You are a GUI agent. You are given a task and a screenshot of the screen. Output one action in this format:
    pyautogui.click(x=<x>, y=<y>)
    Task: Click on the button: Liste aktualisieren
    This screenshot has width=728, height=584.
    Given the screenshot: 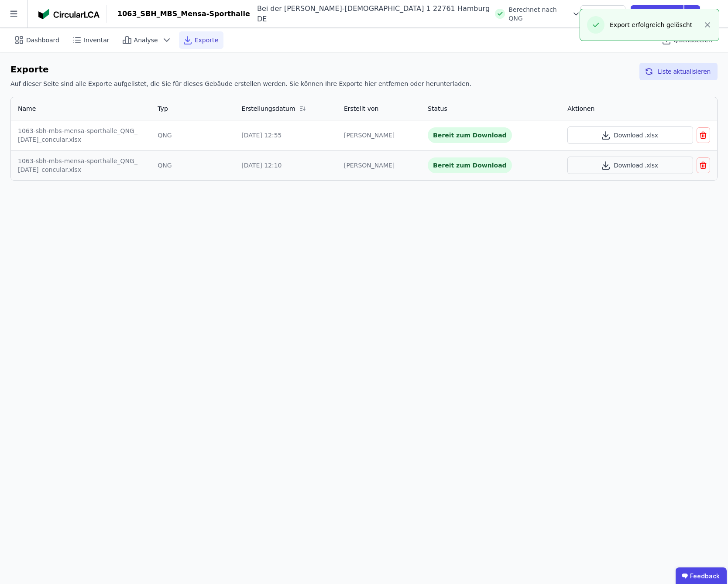 What is the action you would take?
    pyautogui.click(x=678, y=72)
    